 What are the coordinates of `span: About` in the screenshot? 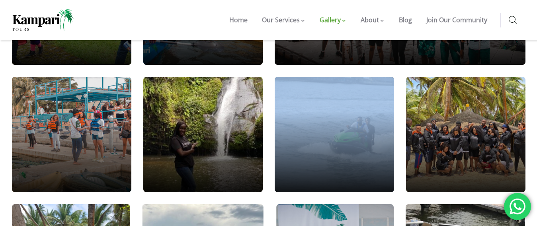 It's located at (370, 20).